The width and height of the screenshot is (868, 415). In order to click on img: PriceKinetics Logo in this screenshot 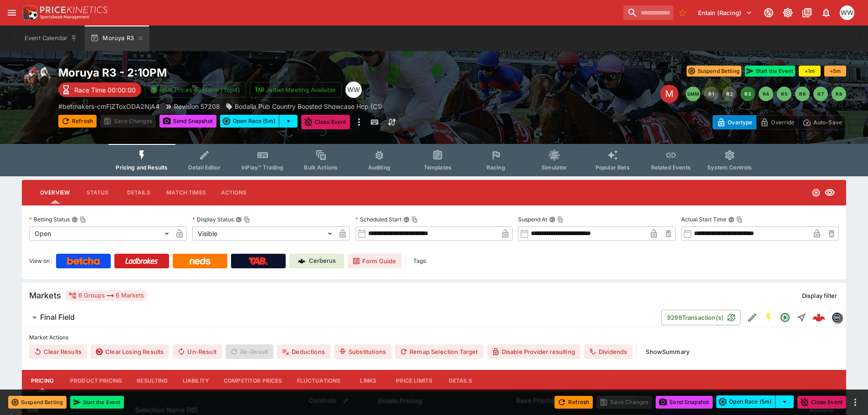, I will do `click(29, 13)`.